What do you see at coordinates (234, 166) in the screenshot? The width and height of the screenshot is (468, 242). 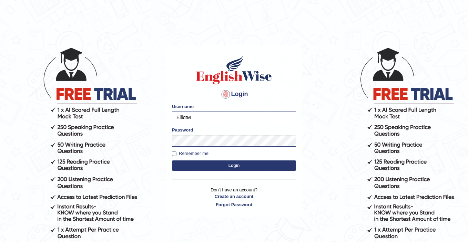 I see `button: Login` at bounding box center [234, 166].